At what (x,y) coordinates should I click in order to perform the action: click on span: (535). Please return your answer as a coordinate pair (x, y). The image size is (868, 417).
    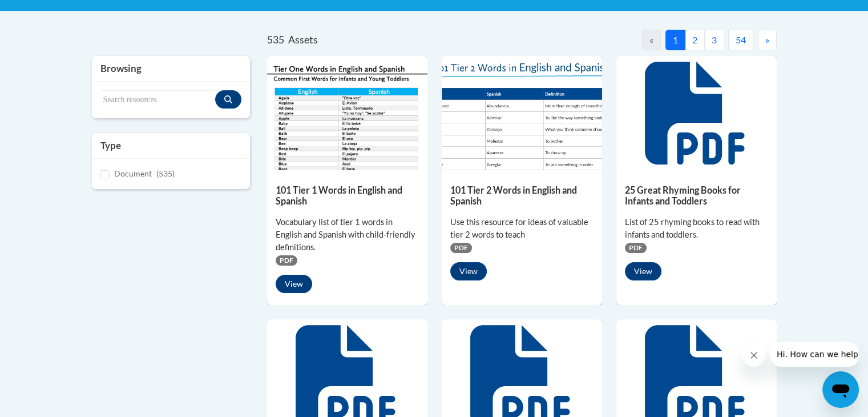
    Looking at the image, I should click on (165, 173).